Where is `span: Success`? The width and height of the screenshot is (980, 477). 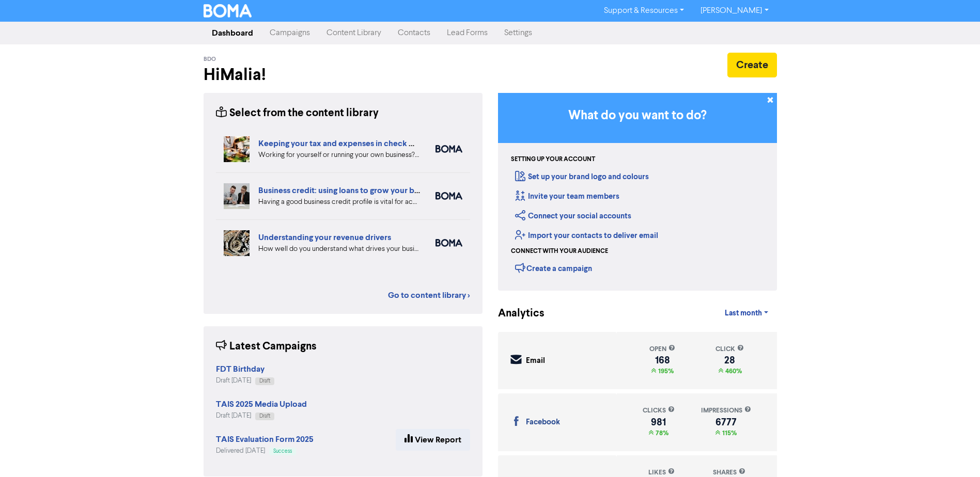
span: Success is located at coordinates (283, 451).